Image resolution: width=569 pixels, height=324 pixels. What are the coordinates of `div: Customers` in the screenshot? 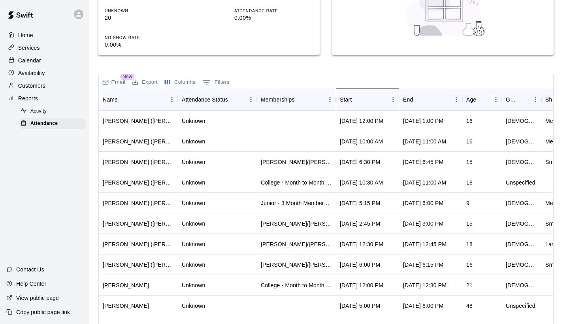 It's located at (44, 86).